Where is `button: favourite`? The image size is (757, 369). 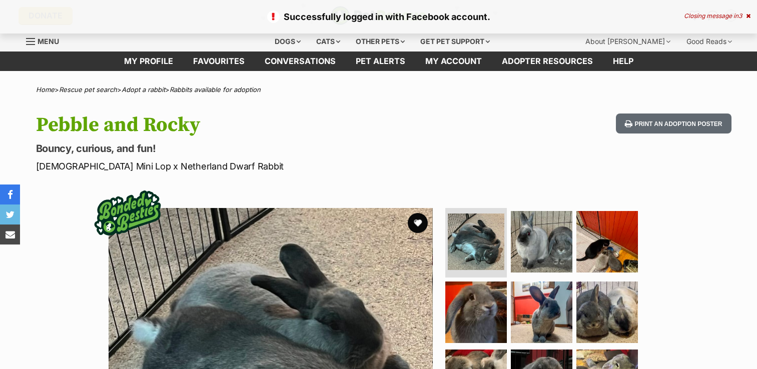
button: favourite is located at coordinates (418, 223).